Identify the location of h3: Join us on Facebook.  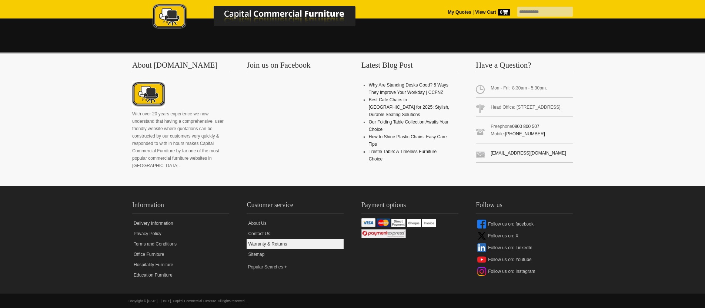
(295, 67).